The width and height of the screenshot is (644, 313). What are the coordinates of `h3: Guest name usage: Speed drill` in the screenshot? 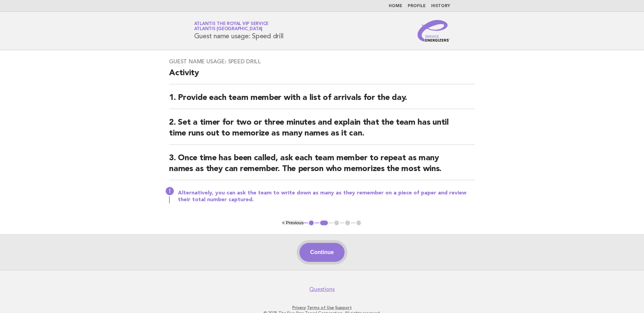 It's located at (322, 62).